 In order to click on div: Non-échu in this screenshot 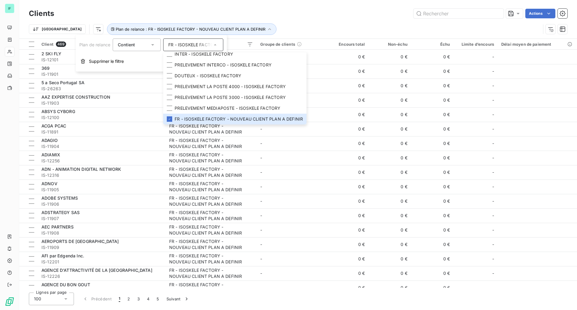, I will do `click(389, 44)`.